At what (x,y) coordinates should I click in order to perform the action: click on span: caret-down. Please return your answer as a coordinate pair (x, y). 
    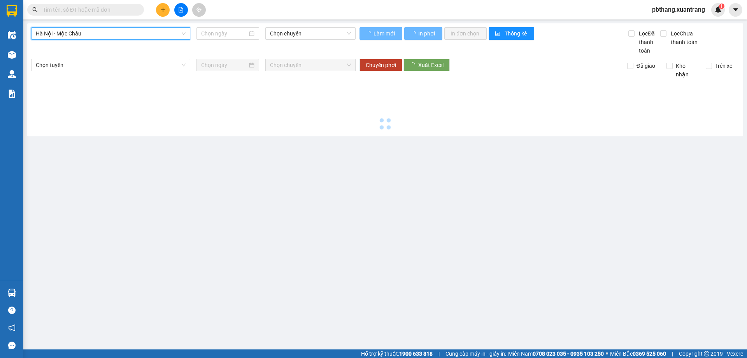
    Looking at the image, I should click on (736, 10).